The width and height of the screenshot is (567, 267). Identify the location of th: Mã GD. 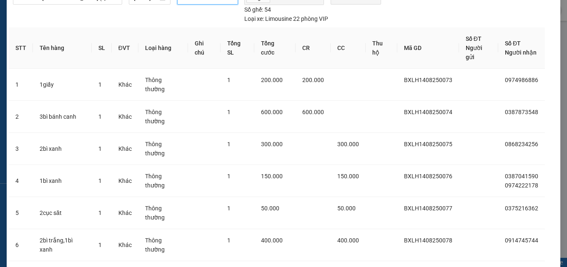
(428, 48).